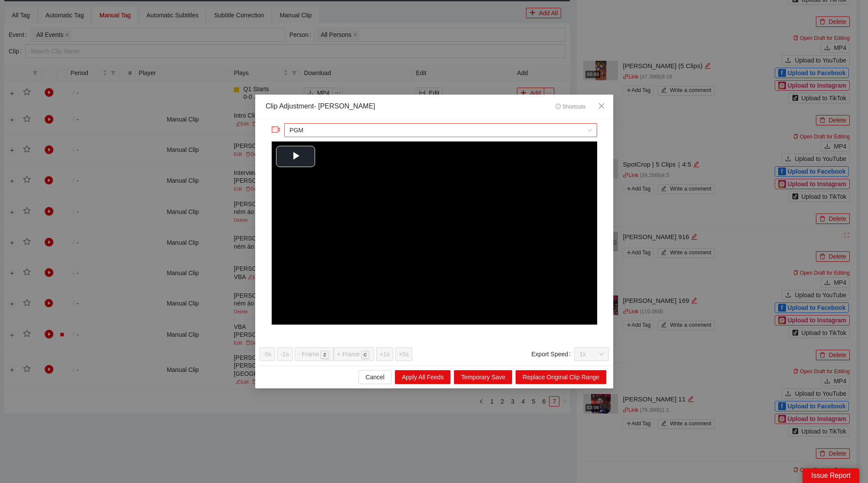  I want to click on span: video-camera, so click(276, 130).